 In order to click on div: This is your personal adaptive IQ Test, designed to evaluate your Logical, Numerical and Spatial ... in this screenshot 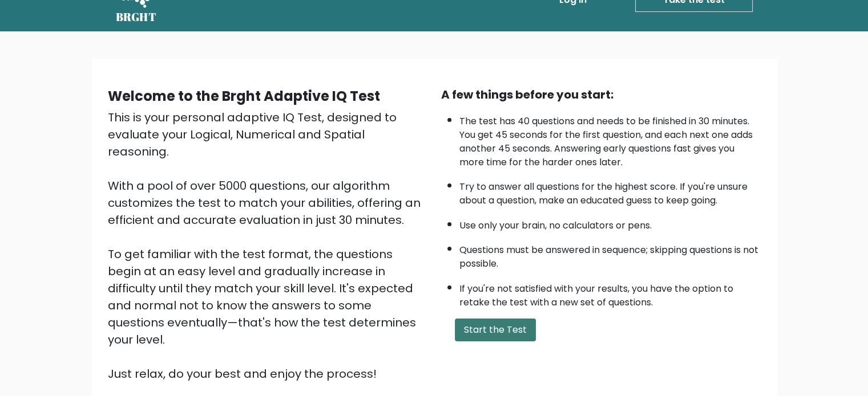, I will do `click(268, 246)`.